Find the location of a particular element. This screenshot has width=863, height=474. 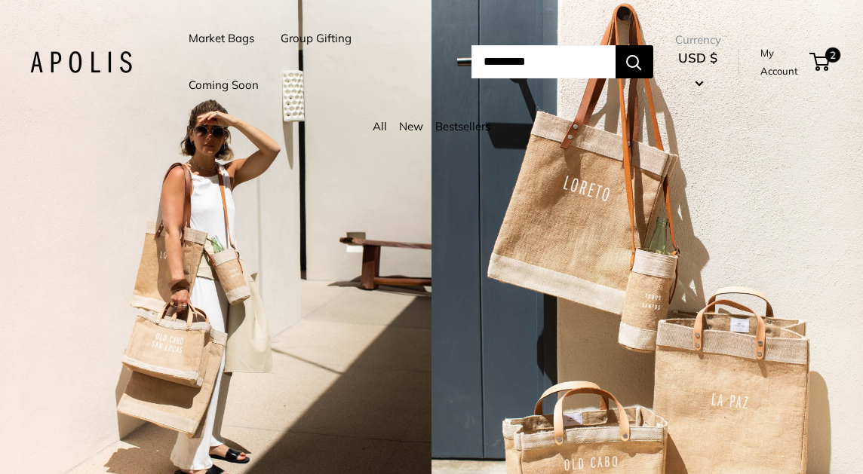

span: USD $ is located at coordinates (698, 57).